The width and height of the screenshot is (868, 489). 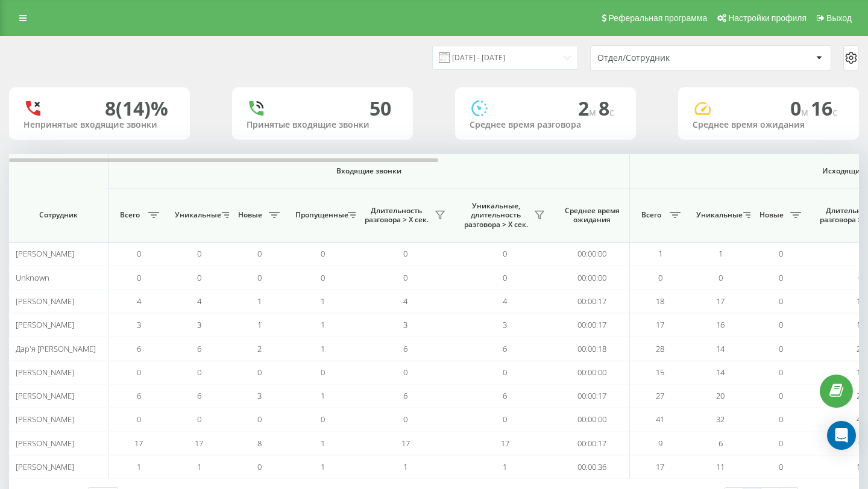 I want to click on div: Непринятые входящие звонки, so click(x=100, y=125).